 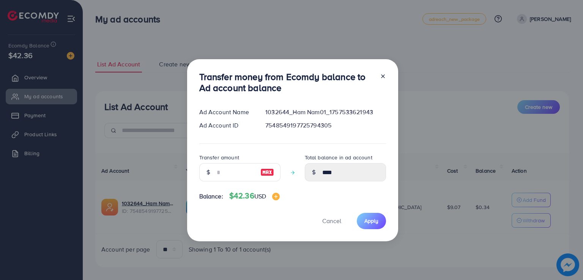 I want to click on label: Total balance in ad account, so click(x=338, y=157).